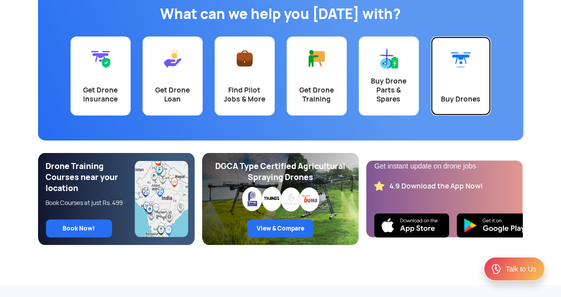 The height and width of the screenshot is (297, 561). I want to click on div: Talk to Us, so click(521, 269).